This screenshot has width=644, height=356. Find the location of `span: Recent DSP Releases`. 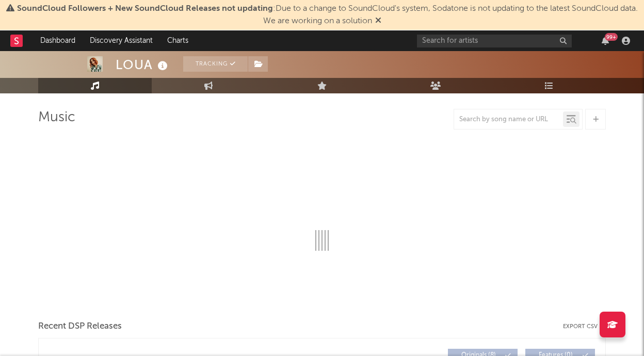

span: Recent DSP Releases is located at coordinates (80, 327).